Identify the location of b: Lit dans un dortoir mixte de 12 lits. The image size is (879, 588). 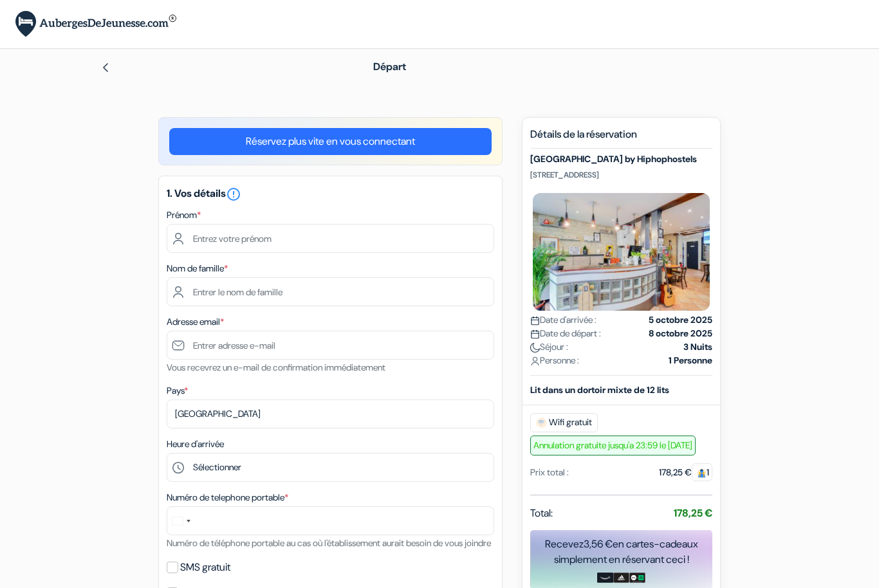
(600, 390).